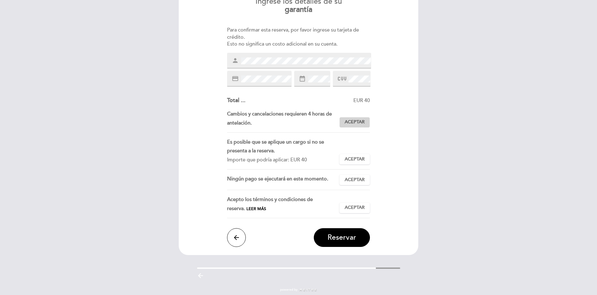 This screenshot has height=295, width=597. Describe the element at coordinates (342, 237) in the screenshot. I see `button: Reservar` at that location.